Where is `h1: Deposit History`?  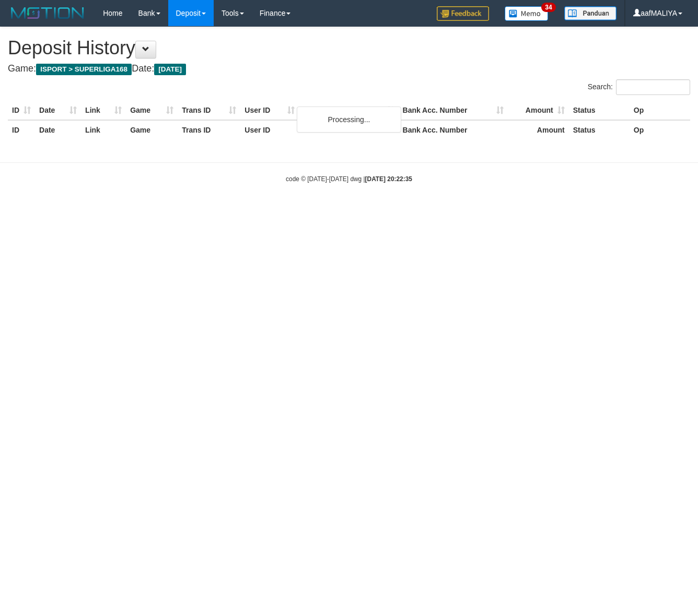
h1: Deposit History is located at coordinates (349, 48).